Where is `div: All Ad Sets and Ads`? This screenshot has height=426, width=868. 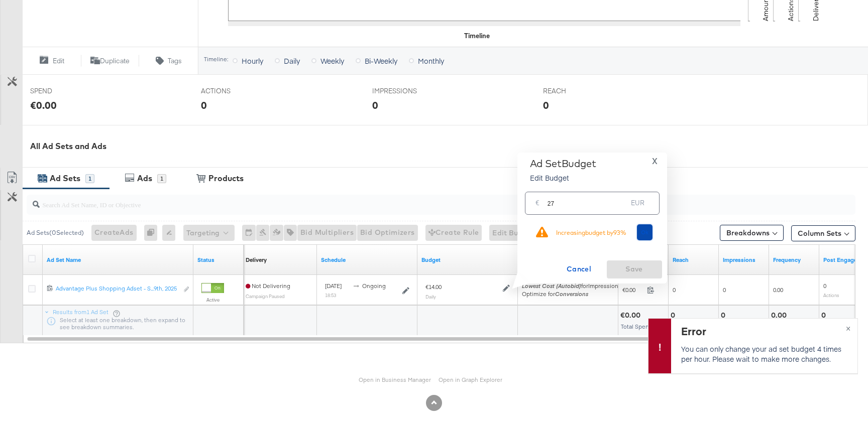
div: All Ad Sets and Ads is located at coordinates (449, 146).